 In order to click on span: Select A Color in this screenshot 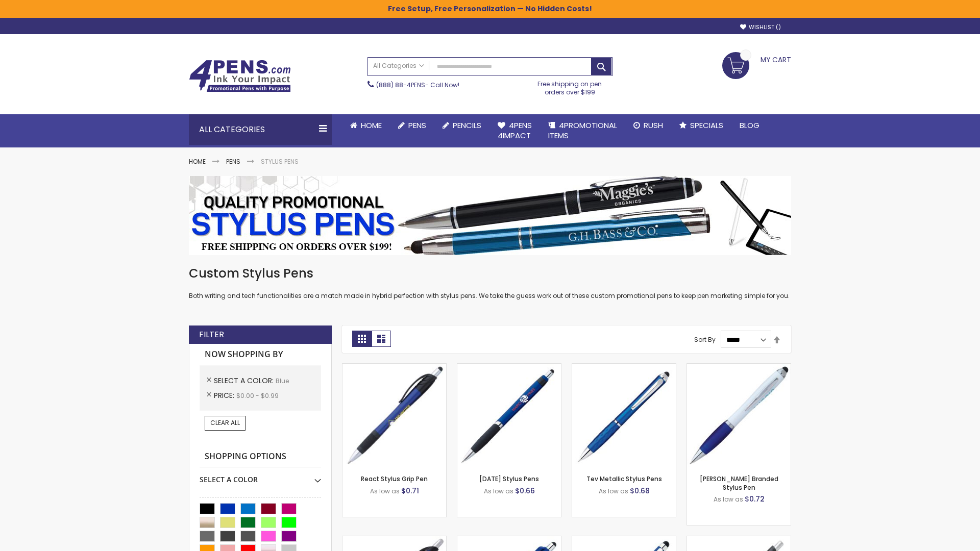, I will do `click(245, 381)`.